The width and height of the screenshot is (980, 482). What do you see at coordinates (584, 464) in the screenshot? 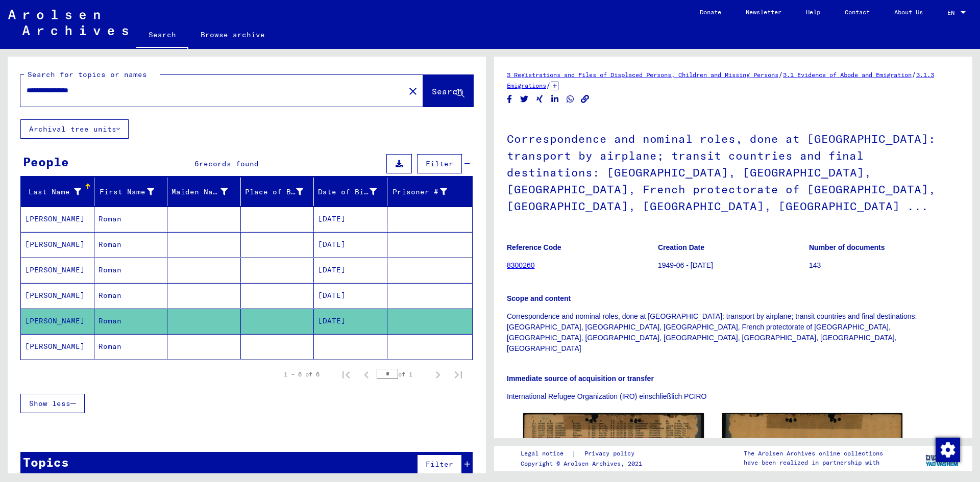
I see `p: Copyright © Arolsen Archives, 2021` at bounding box center [584, 464].